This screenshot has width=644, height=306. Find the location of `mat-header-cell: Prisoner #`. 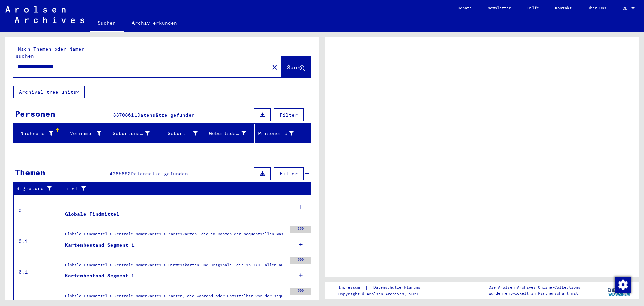

mat-header-cell: Prisoner # is located at coordinates (282, 133).